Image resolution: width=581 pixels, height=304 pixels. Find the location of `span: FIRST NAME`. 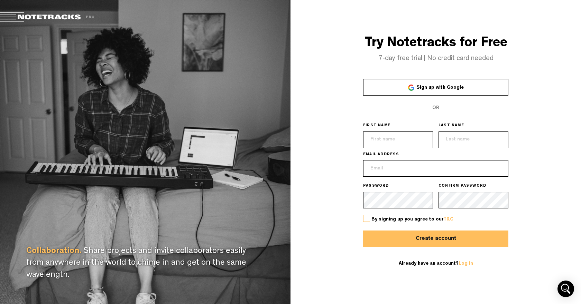

span: FIRST NAME is located at coordinates (376, 126).